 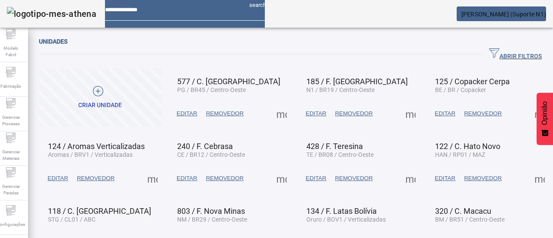 What do you see at coordinates (90, 155) in the screenshot?
I see `font: Aromas / BRV1 / Verticalizadas` at bounding box center [90, 155].